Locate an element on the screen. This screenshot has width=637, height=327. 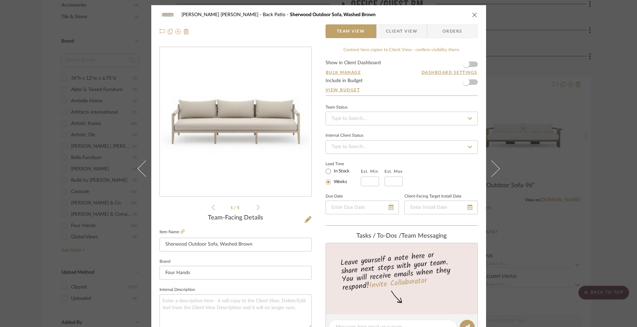
label: In Stock is located at coordinates (341, 171).